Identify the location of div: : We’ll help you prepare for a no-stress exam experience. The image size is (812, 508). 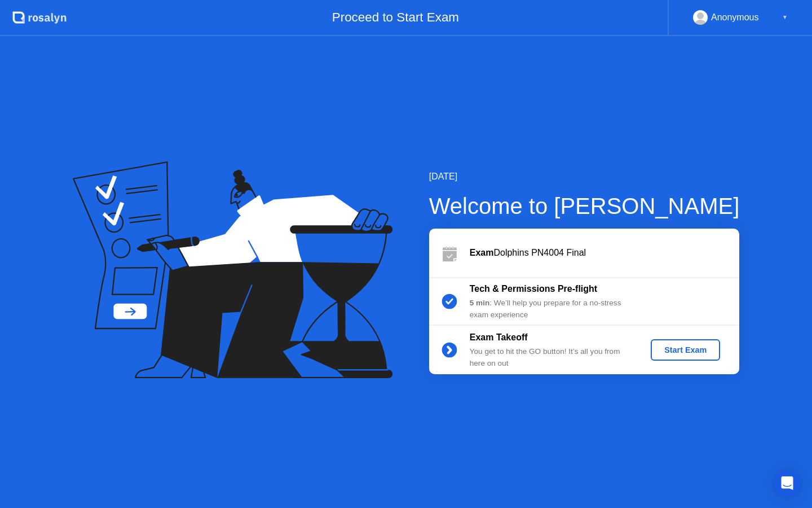
(551, 309).